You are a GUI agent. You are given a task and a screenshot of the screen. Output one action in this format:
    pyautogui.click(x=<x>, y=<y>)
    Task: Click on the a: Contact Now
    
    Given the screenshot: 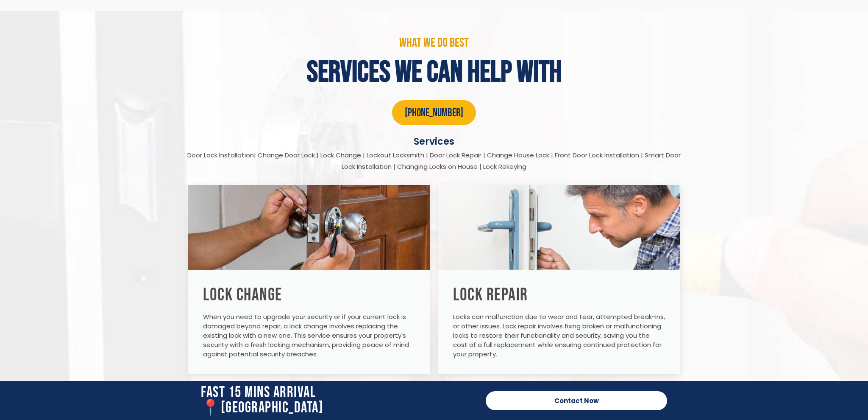 What is the action you would take?
    pyautogui.click(x=576, y=400)
    